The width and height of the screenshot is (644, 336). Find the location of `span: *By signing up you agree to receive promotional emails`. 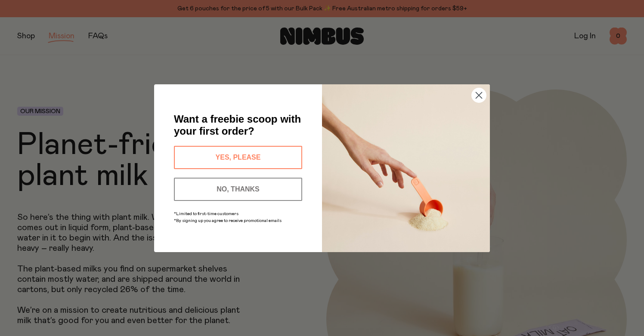

span: *By signing up you agree to receive promotional emails is located at coordinates (228, 221).